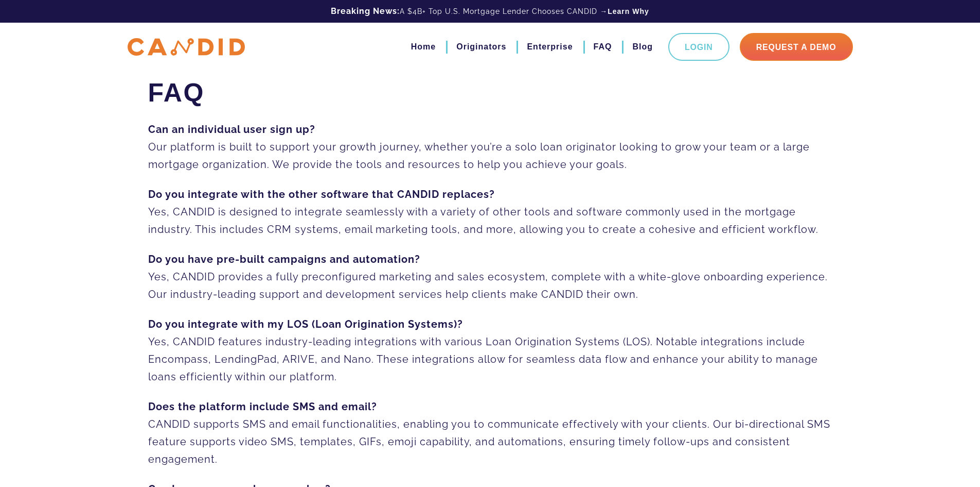 This screenshot has height=487, width=980. What do you see at coordinates (423, 47) in the screenshot?
I see `a: Home` at bounding box center [423, 47].